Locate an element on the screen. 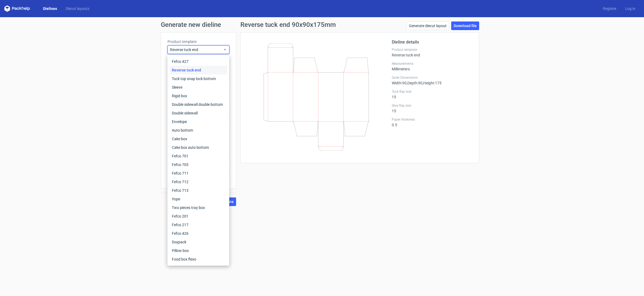  div: Millimeters is located at coordinates (432, 66).